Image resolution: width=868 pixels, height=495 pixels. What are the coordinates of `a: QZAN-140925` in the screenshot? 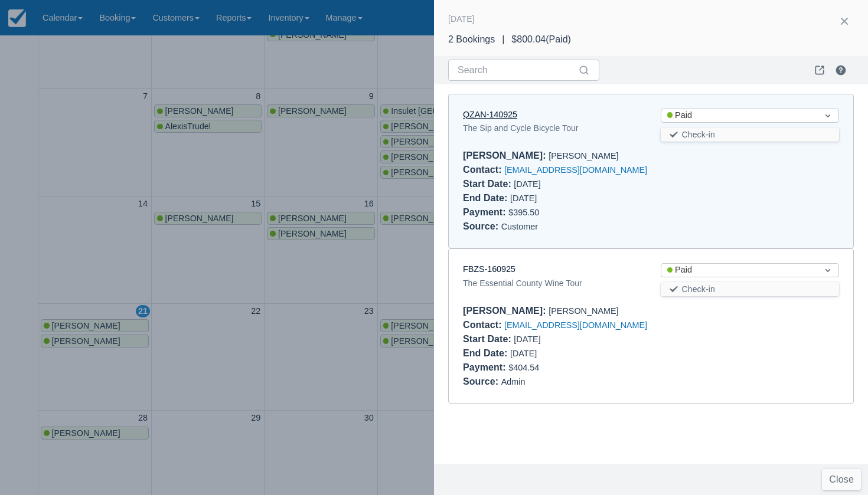 It's located at (490, 115).